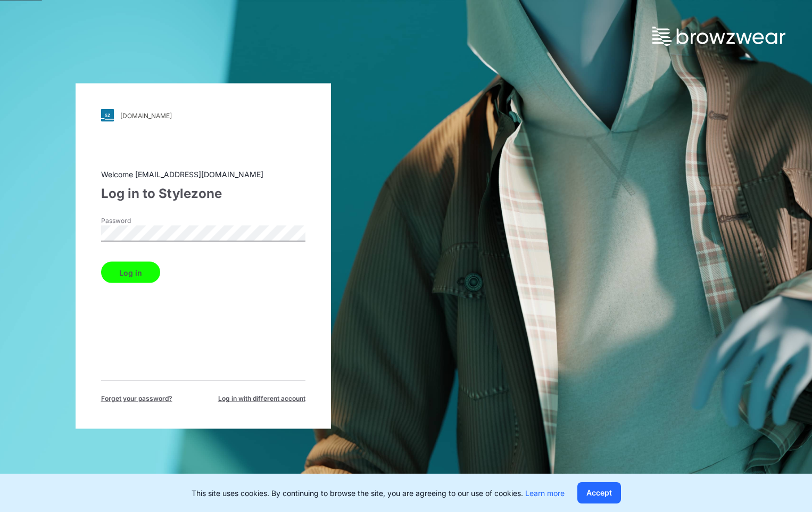 The width and height of the screenshot is (812, 512). What do you see at coordinates (138, 220) in the screenshot?
I see `label: Password` at bounding box center [138, 220].